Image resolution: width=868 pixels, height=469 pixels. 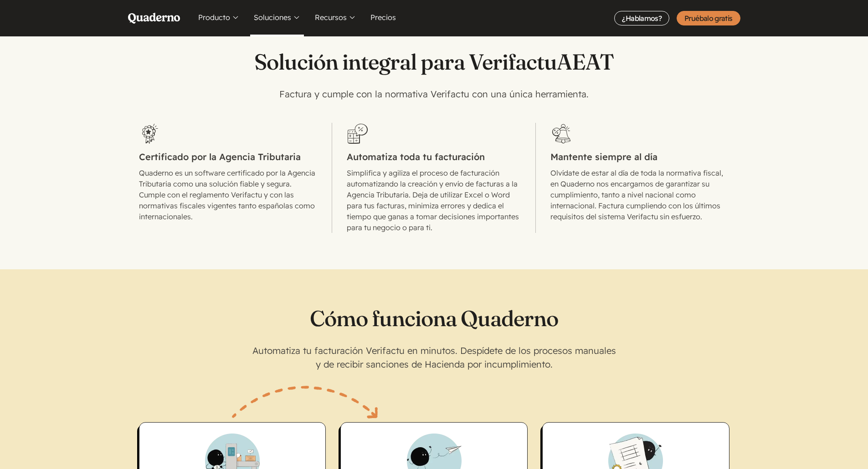 I want to click on abbr: Agencia Estatal de Administración Tributaria, so click(x=584, y=61).